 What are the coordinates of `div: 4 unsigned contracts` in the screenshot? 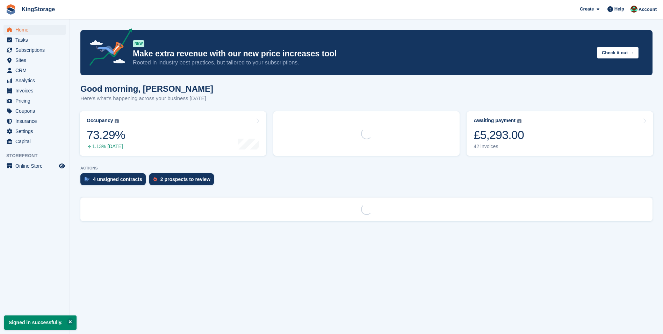 It's located at (117, 179).